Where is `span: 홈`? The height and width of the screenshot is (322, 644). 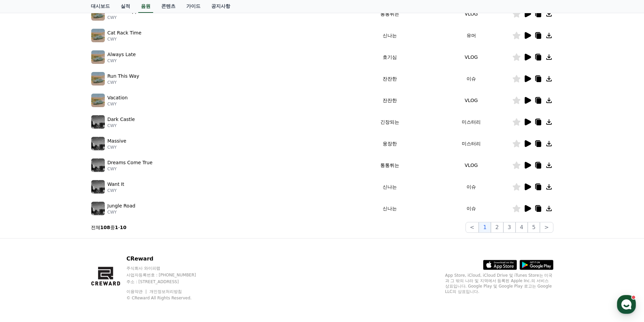 span: 홈 is located at coordinates (23, 227).